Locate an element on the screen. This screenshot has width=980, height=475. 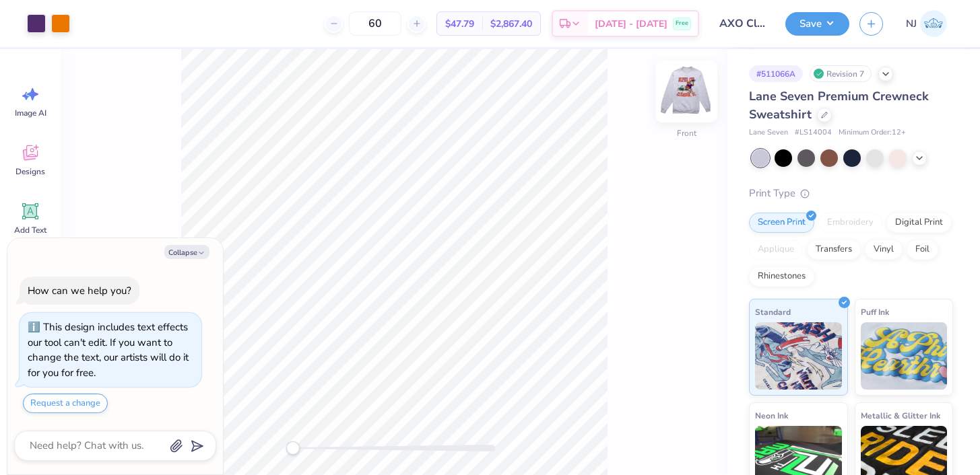
span: Lane Seven Premium Crewneck Sweatshirt is located at coordinates (838, 105).